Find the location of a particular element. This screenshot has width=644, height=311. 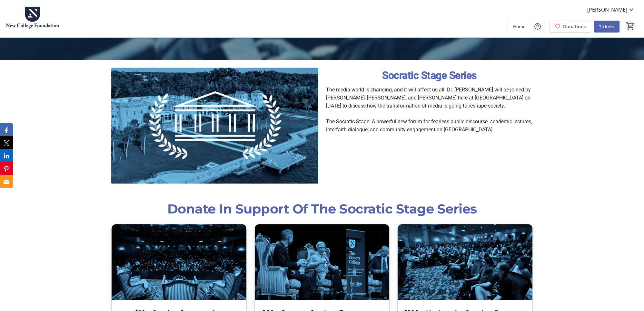

span: Donations is located at coordinates (574, 26).